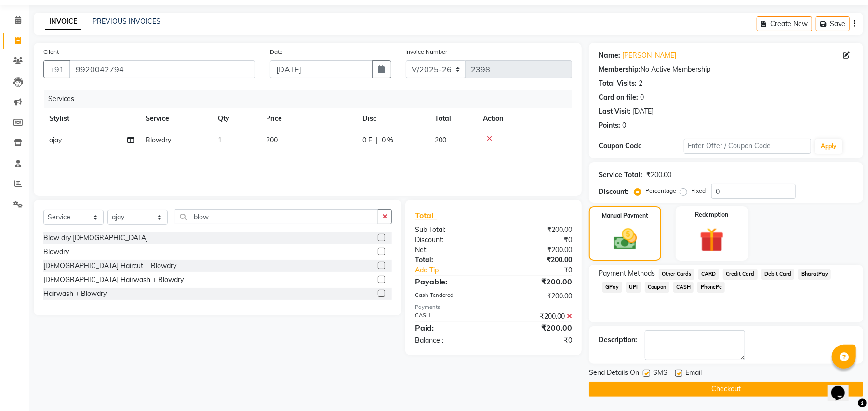 This screenshot has width=868, height=411. I want to click on a: Add Tip, so click(458, 270).